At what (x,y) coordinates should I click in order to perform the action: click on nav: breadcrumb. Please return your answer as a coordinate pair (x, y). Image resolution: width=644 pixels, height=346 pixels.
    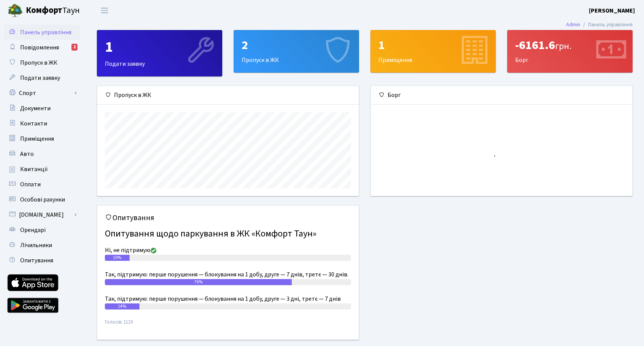
    Looking at the image, I should click on (599, 25).